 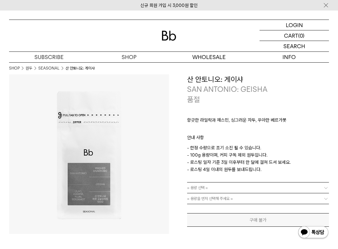 I want to click on p: INFO, so click(x=289, y=57).